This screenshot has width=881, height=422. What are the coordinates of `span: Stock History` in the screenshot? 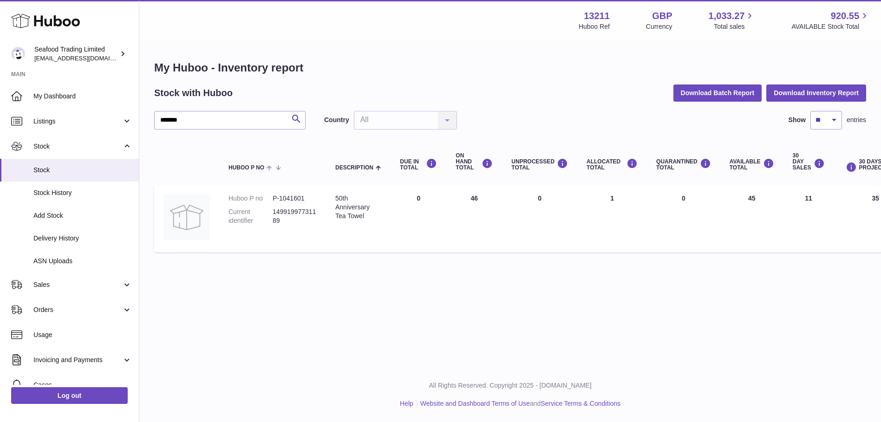 It's located at (83, 193).